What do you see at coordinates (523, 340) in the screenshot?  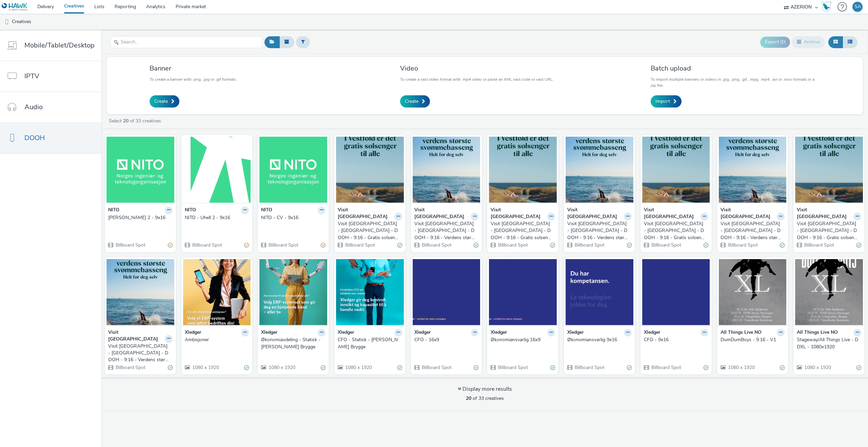 I see `a: Økonomiansvarlig 16x9` at bounding box center [523, 340].